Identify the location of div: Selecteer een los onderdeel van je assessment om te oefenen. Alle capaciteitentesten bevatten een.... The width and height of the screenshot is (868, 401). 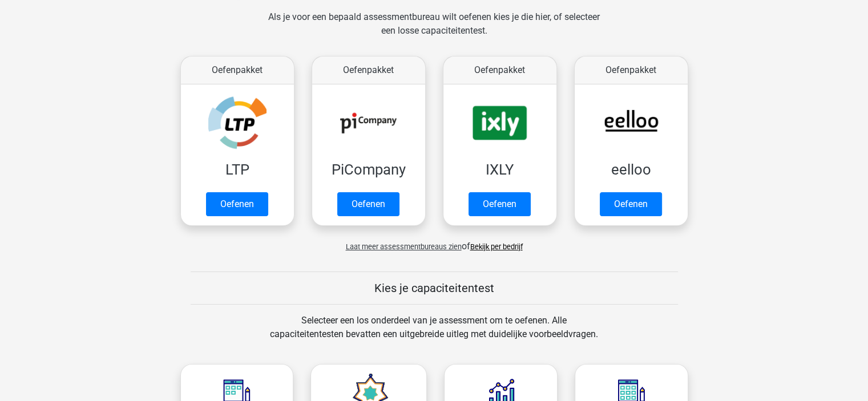
(434, 335).